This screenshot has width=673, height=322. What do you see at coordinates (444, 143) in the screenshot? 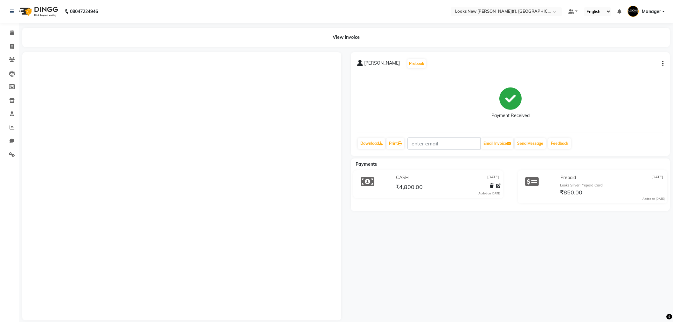
I see `input: enter email` at bounding box center [444, 143].